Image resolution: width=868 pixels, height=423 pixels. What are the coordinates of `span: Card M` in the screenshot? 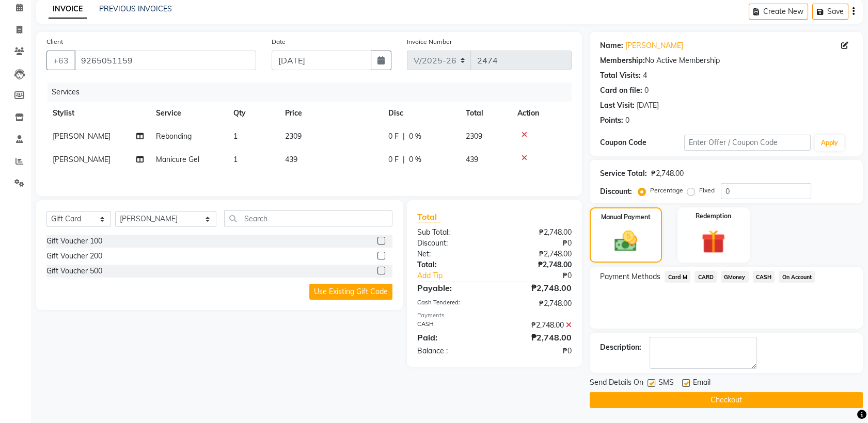 It's located at (678, 277).